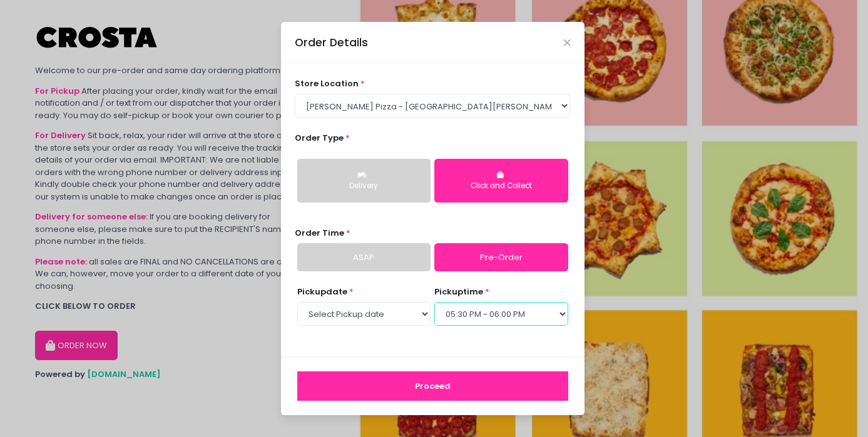 Image resolution: width=868 pixels, height=437 pixels. Describe the element at coordinates (319, 138) in the screenshot. I see `span: Order Type` at that location.